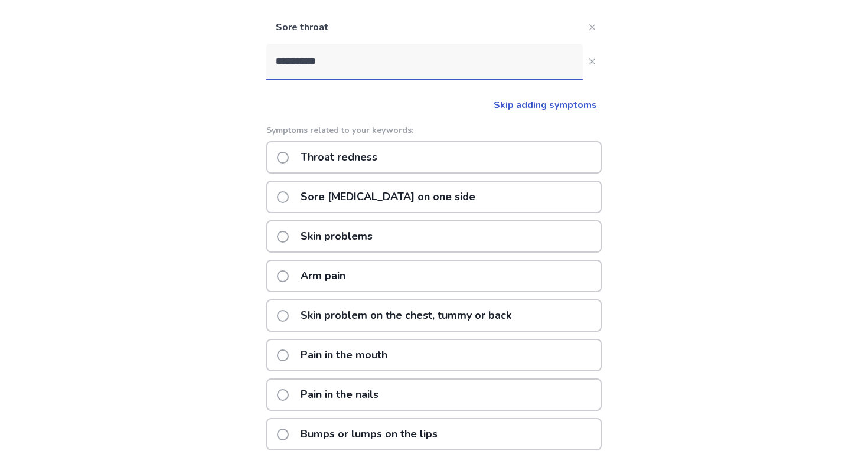  I want to click on a: Skip adding symptoms, so click(545, 105).